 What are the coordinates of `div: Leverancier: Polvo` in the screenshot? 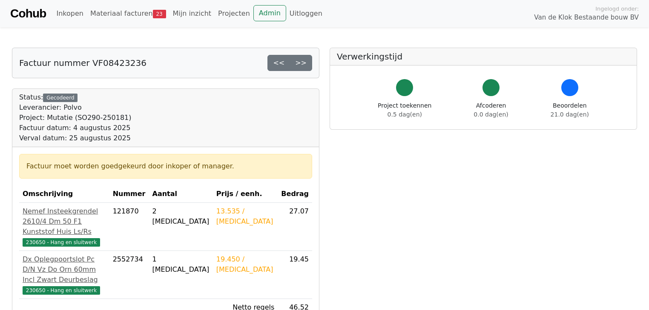 It's located at (75, 108).